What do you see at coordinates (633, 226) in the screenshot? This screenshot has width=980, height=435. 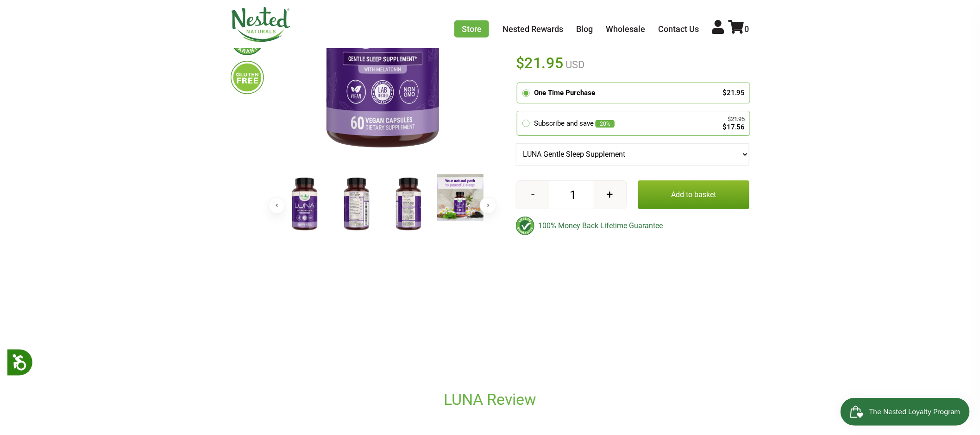 I see `div: 100% Money Back Lifetime Guarantee` at bounding box center [633, 226].